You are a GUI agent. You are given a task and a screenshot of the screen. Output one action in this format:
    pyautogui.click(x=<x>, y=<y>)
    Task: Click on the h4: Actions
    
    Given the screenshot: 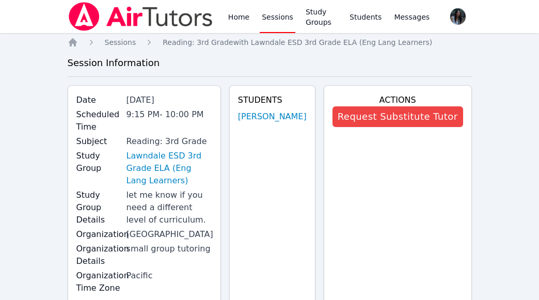 What is the action you would take?
    pyautogui.click(x=398, y=100)
    